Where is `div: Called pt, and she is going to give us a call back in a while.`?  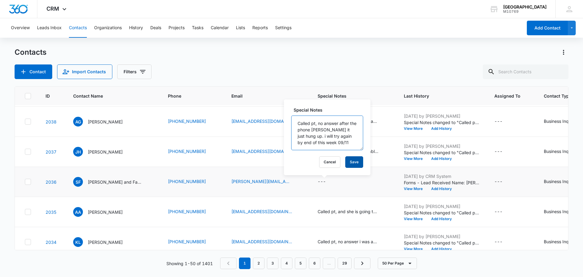 div: Called pt, and she is going to give us a call back in a while. is located at coordinates (348, 211).